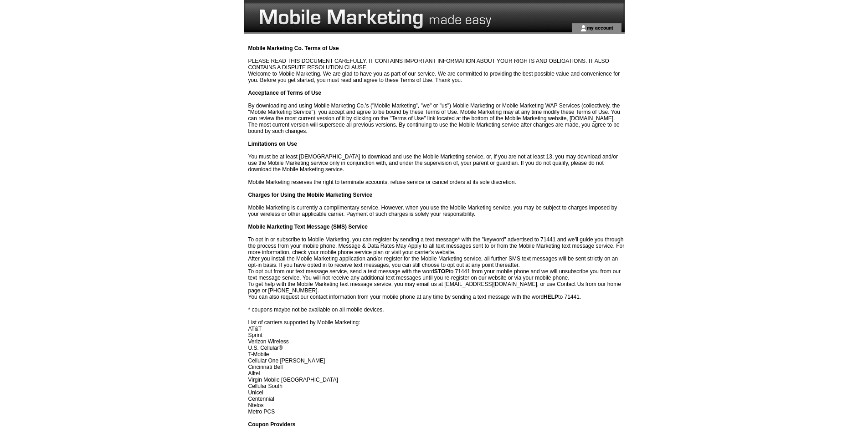 Image resolution: width=868 pixels, height=434 pixels. I want to click on strong: HELP, so click(551, 297).